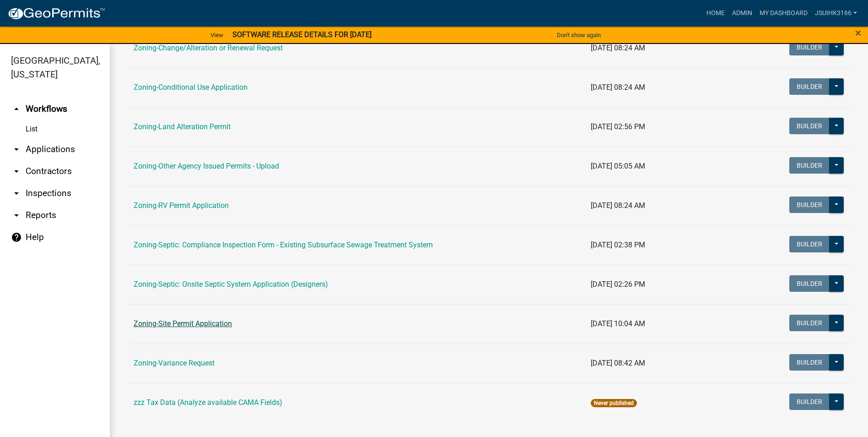 Image resolution: width=868 pixels, height=437 pixels. What do you see at coordinates (17, 237) in the screenshot?
I see `i: help` at bounding box center [17, 237].